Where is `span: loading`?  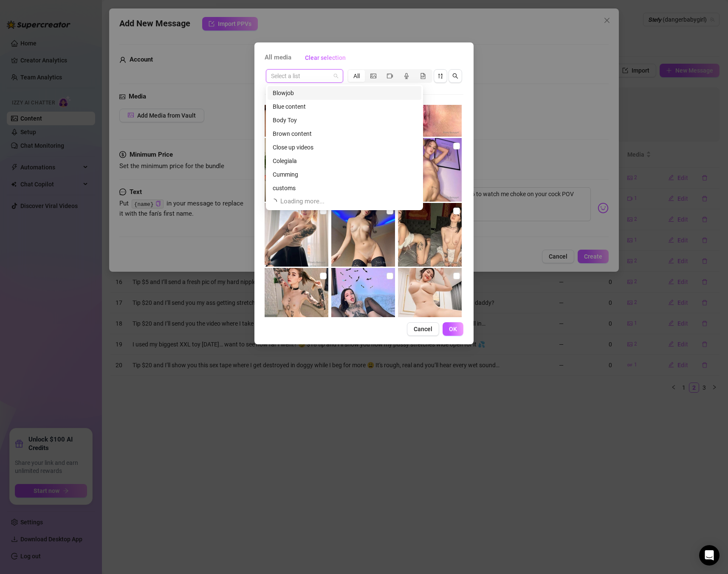
span: loading is located at coordinates (274, 201).